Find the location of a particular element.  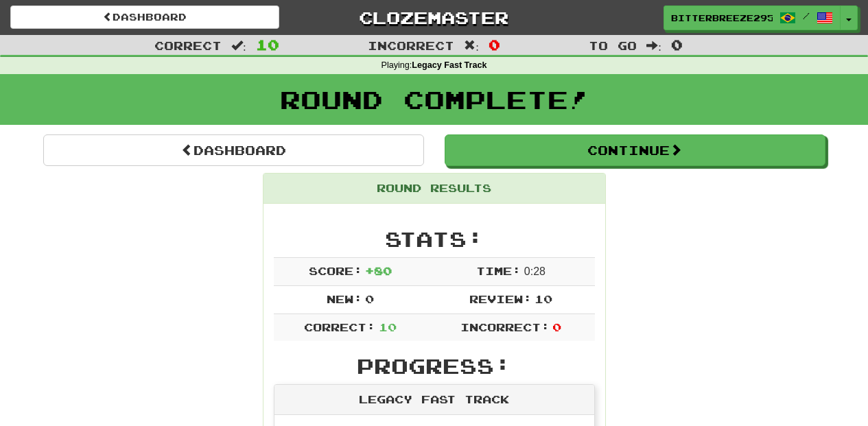

strong: Legacy Fast Track is located at coordinates (449, 65).